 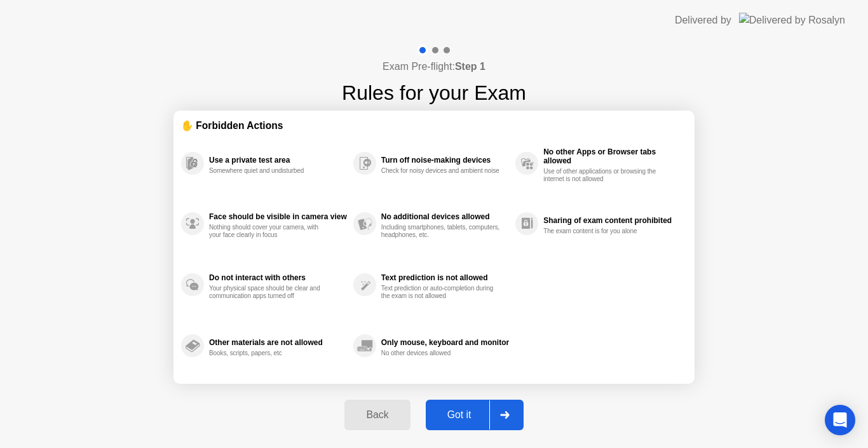 I want to click on div: Do not interact with others, so click(x=277, y=277).